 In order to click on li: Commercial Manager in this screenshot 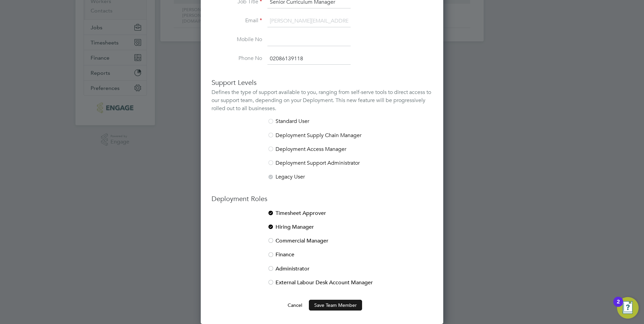, I will do `click(322, 244)`.